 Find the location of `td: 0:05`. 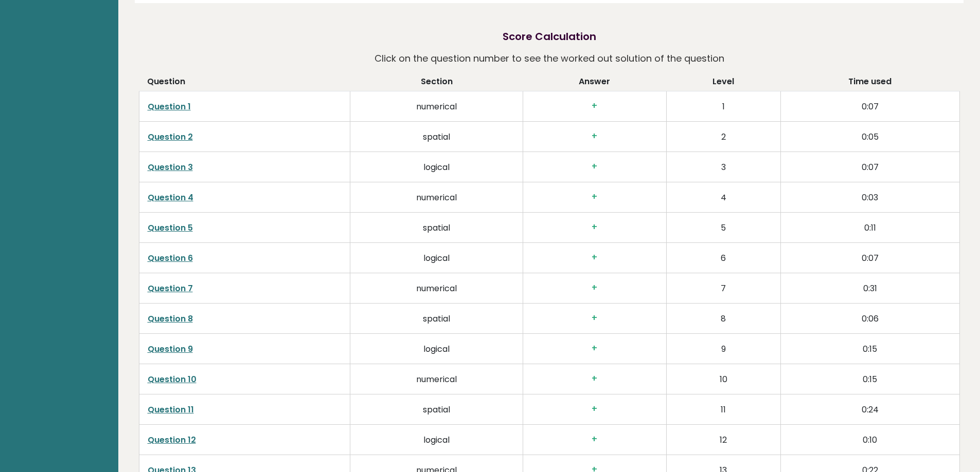

td: 0:05 is located at coordinates (870, 136).